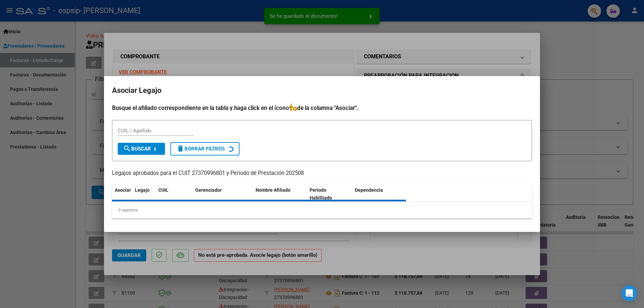  I want to click on mat-icon: search, so click(127, 148).